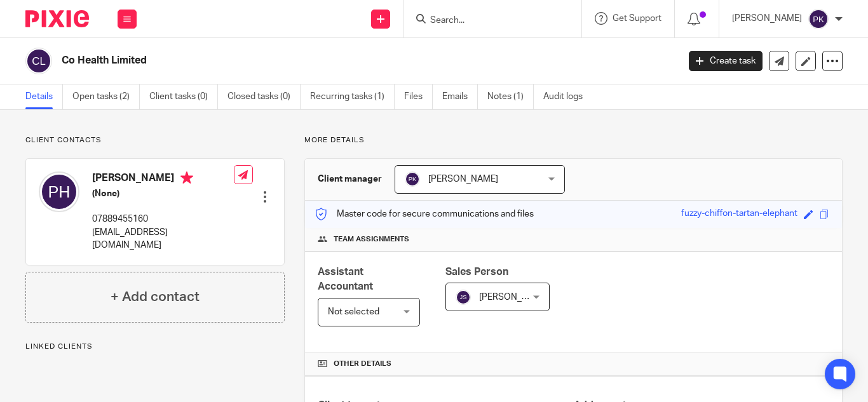 This screenshot has height=402, width=868. What do you see at coordinates (264, 97) in the screenshot?
I see `a: Closed tasks (0)` at bounding box center [264, 97].